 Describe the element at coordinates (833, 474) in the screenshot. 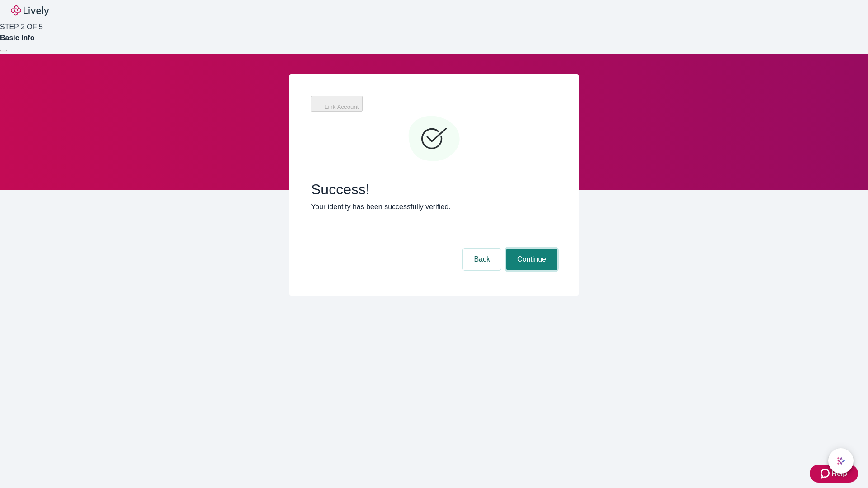

I see `button: Zendesk support iconHelp` at that location.